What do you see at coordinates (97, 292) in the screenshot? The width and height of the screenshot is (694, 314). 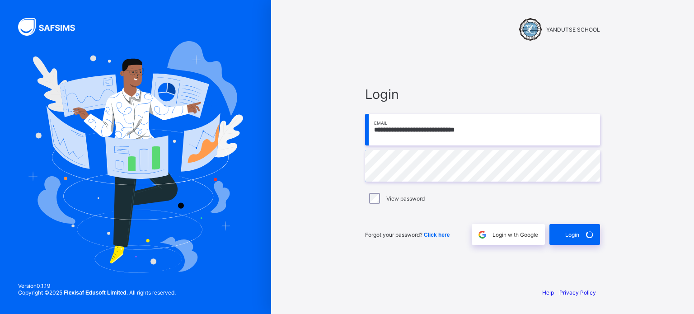 I see `span: Copyright © 2025 All rights reserved.` at bounding box center [97, 292].